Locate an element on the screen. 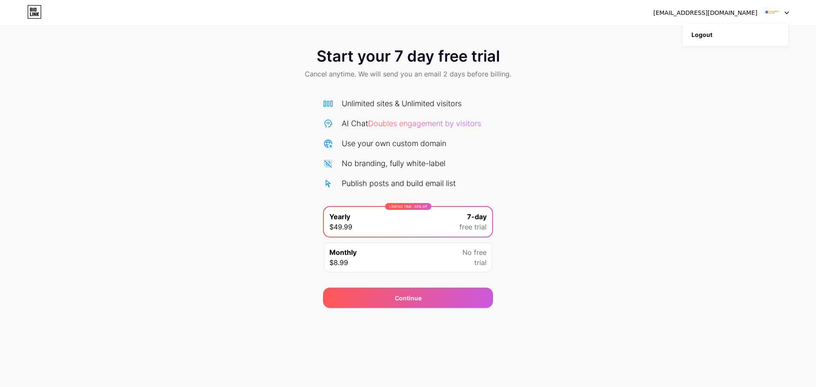 This screenshot has width=816, height=387. span: trial is located at coordinates (480, 263).